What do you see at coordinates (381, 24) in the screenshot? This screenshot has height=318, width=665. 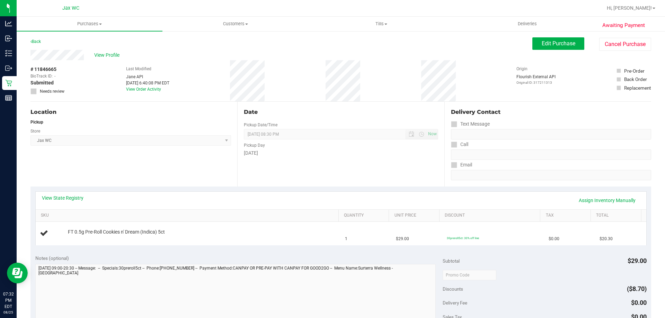 I see `a: Tills` at bounding box center [381, 24].